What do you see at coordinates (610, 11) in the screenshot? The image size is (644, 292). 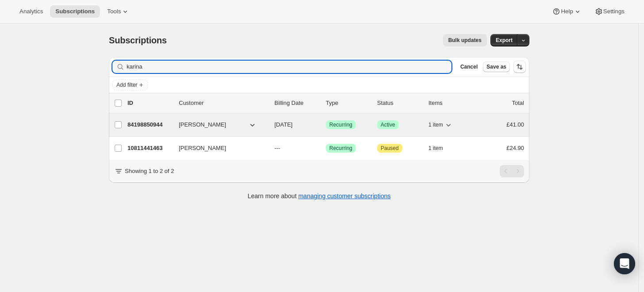 I see `button: Settings` at bounding box center [610, 11].